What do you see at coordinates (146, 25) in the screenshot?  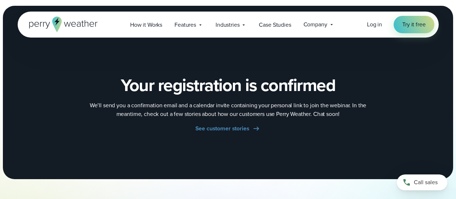 I see `a: How it Works` at bounding box center [146, 25].